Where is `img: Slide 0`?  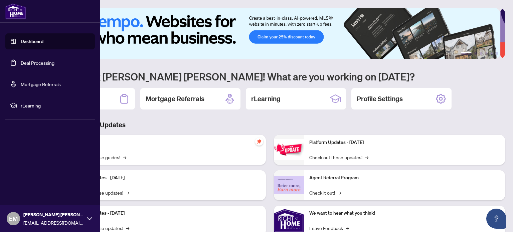
img: Slide 0 is located at coordinates (267, 33).